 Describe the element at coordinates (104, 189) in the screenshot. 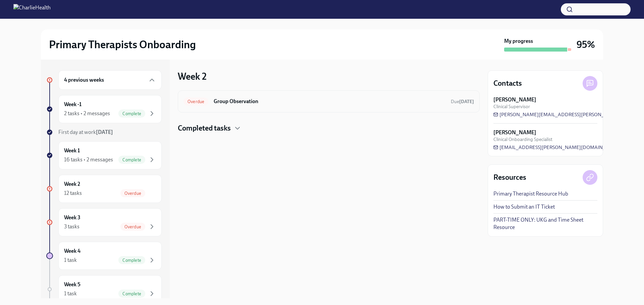

I see `a: Week 212 tasksOverdue` at that location.